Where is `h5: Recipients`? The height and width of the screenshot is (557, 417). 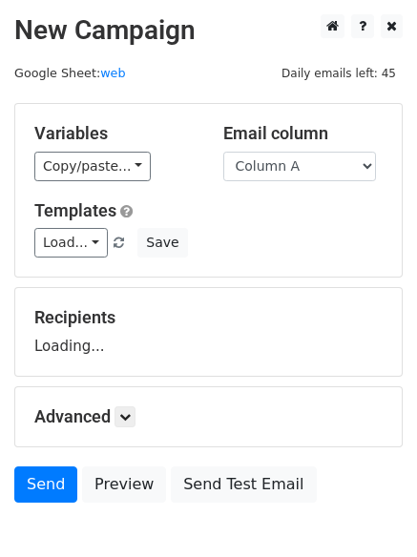 h5: Recipients is located at coordinates (208, 317).